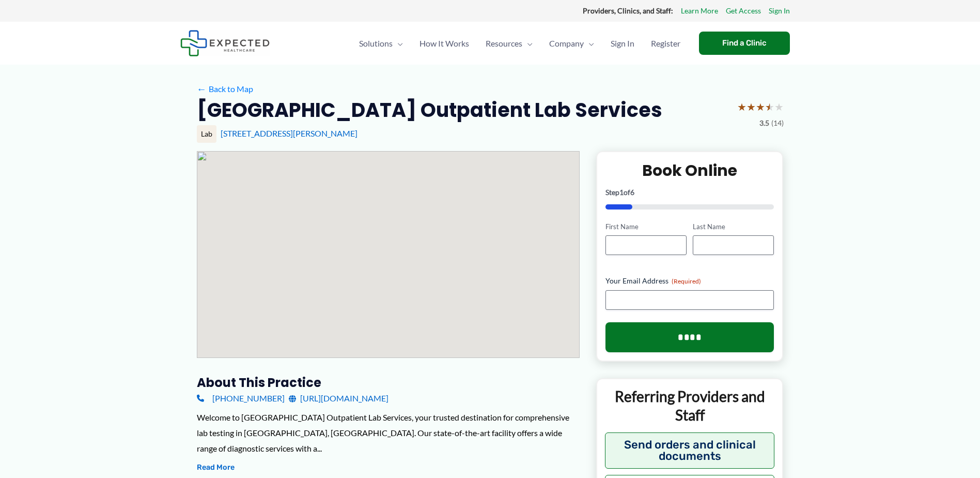 This screenshot has height=478, width=980. What do you see at coordinates (690, 170) in the screenshot?
I see `h2: Book Online` at bounding box center [690, 170].